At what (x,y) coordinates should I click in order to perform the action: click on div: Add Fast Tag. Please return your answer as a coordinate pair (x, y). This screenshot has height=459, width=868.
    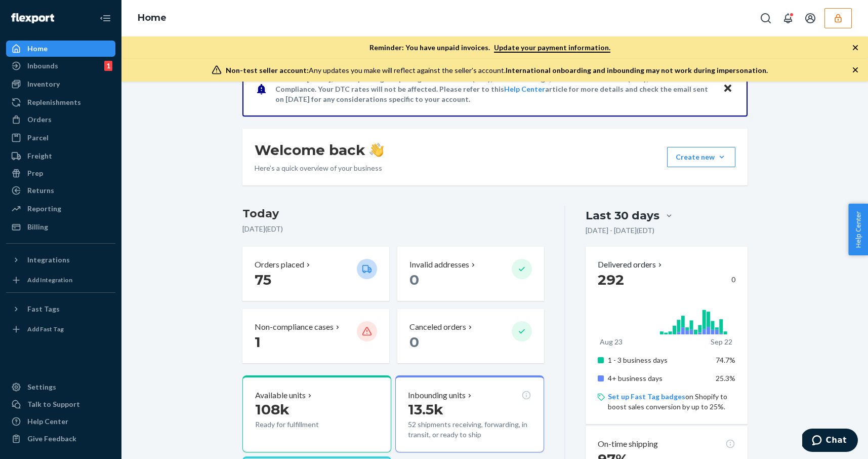
    Looking at the image, I should click on (45, 329).